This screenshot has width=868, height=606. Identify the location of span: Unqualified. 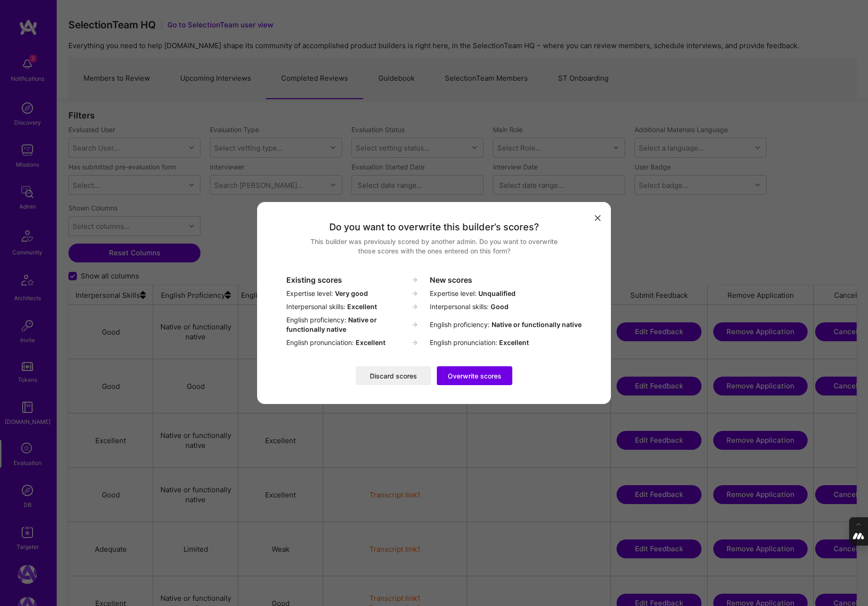
(497, 293).